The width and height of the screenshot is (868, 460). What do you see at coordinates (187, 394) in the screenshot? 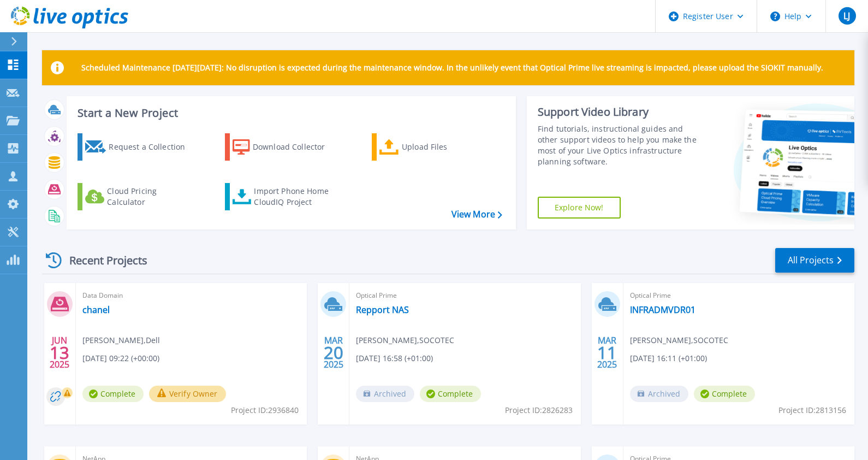
I see `button: Verify Owner` at bounding box center [187, 394].